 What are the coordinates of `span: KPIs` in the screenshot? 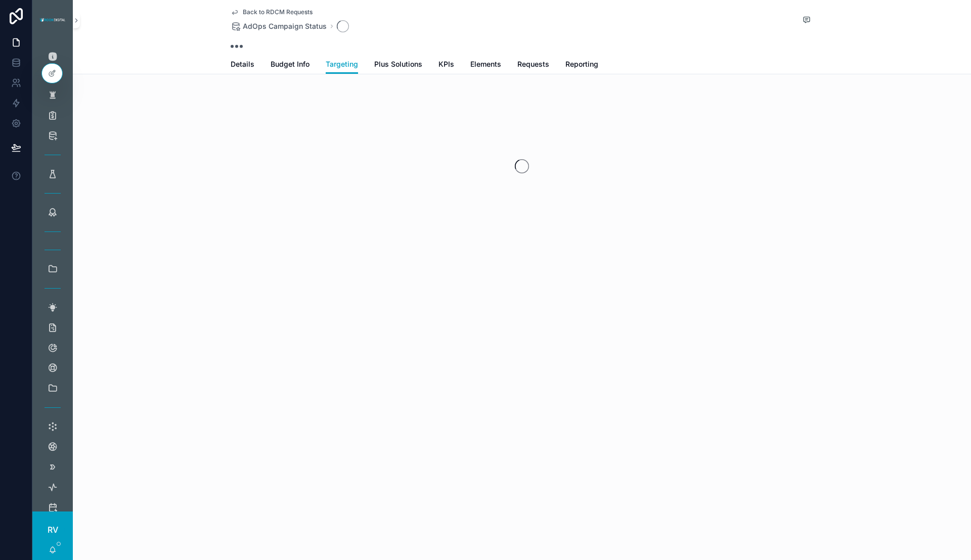 It's located at (446, 64).